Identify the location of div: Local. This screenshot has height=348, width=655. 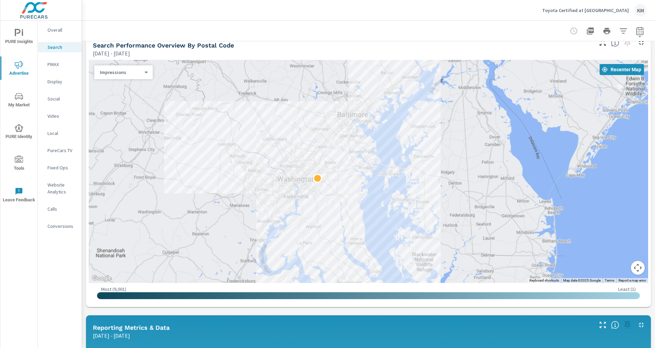
(60, 133).